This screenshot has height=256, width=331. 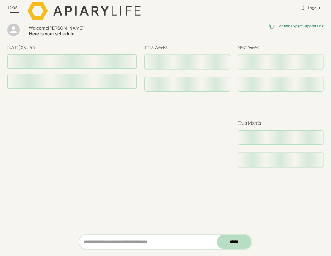 I want to click on h3: This Weeks, so click(x=187, y=48).